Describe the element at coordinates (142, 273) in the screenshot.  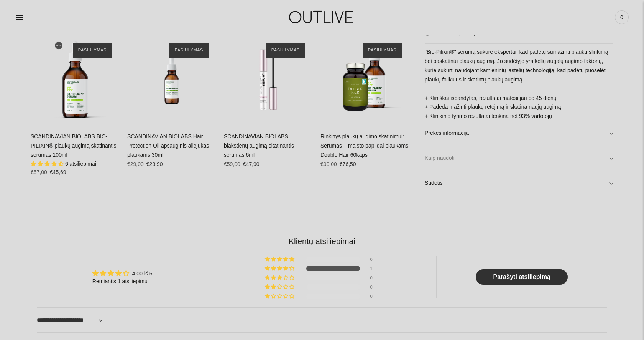
I see `a: 4.00 iš 5` at that location.